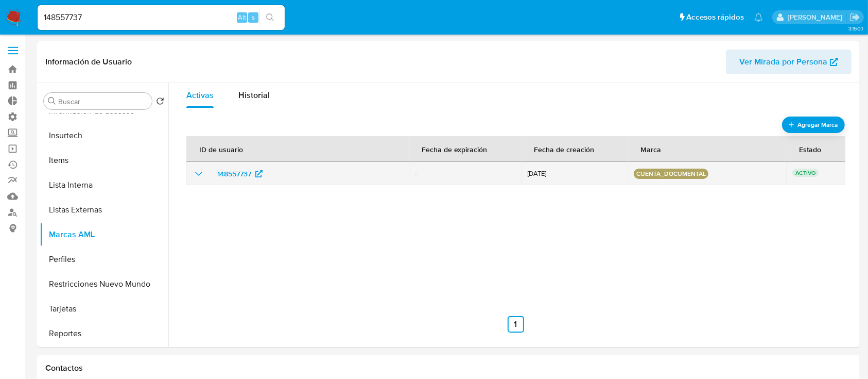 Image resolution: width=868 pixels, height=379 pixels. What do you see at coordinates (162, 18) in the screenshot?
I see `input: Buscar usuario o caso...` at bounding box center [162, 18].